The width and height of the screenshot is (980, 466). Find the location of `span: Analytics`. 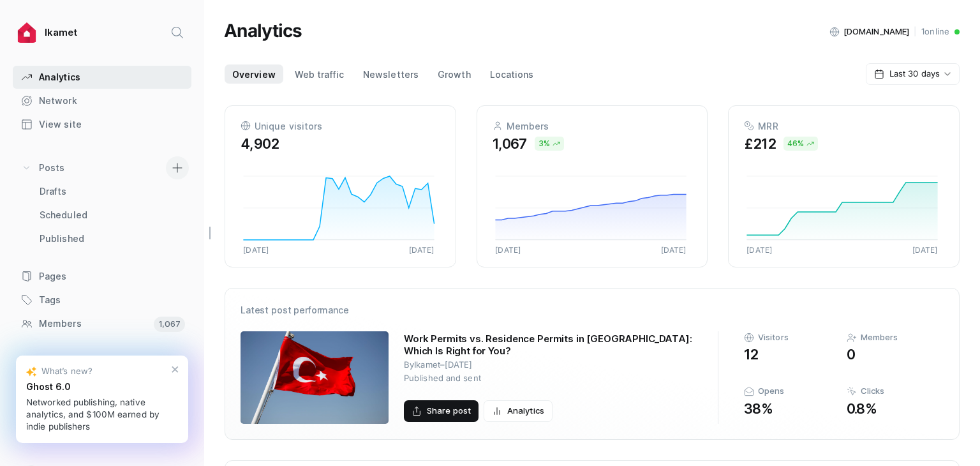

span: Analytics is located at coordinates (526, 411).